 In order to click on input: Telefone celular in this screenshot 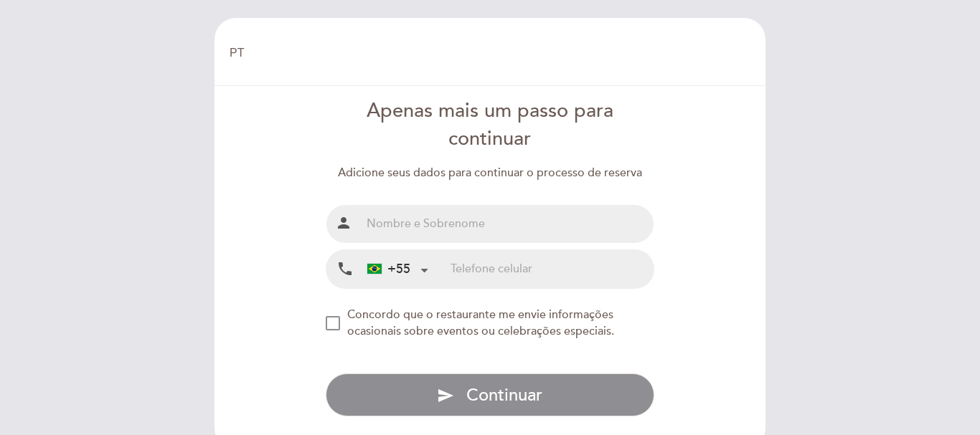, I will do `click(552, 269)`.